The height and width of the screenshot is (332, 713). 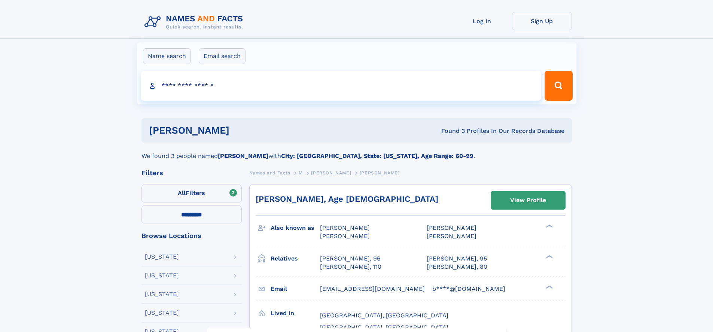 What do you see at coordinates (542, 21) in the screenshot?
I see `a: Sign Up` at bounding box center [542, 21].